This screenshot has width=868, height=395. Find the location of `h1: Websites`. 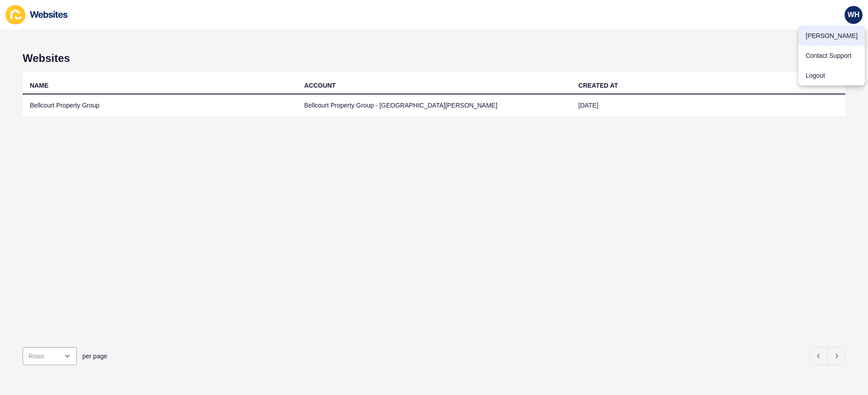

h1: Websites is located at coordinates (434, 59).